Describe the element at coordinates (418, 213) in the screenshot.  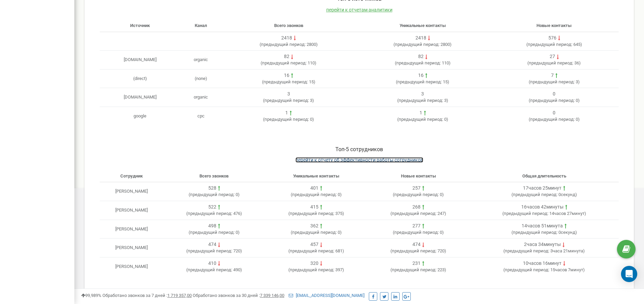
I see `span: ( 247 )` at that location.